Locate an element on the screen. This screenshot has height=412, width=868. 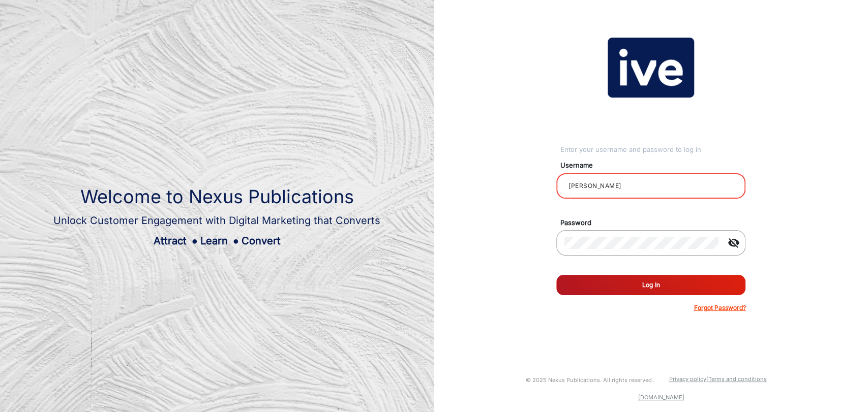
div: Unlock Customer Engagement with Digital Marketing that Converts is located at coordinates (217, 220).